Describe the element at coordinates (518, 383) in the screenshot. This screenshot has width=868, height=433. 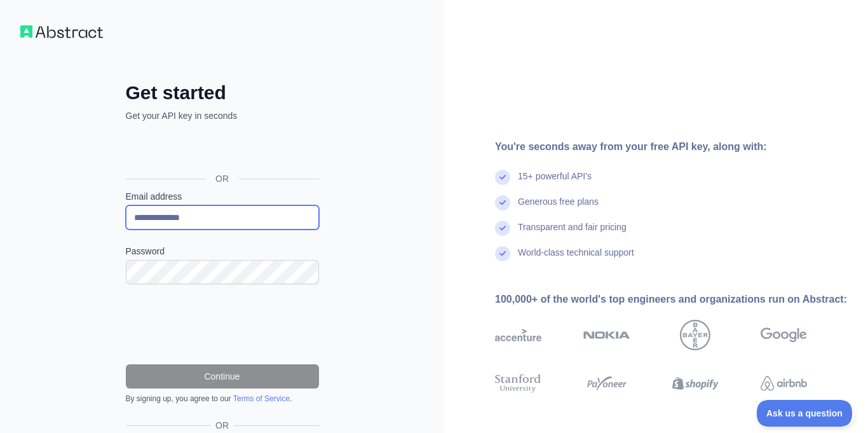
I see `img: stanford university` at that location.